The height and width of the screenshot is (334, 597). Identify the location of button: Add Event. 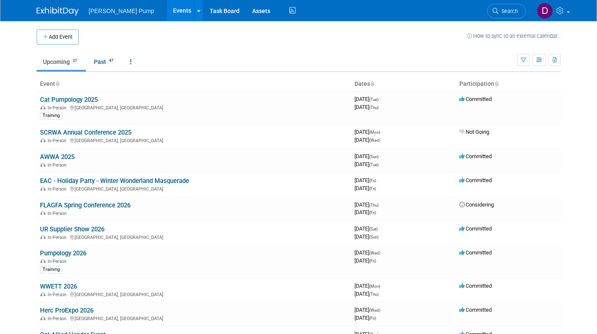
(58, 37).